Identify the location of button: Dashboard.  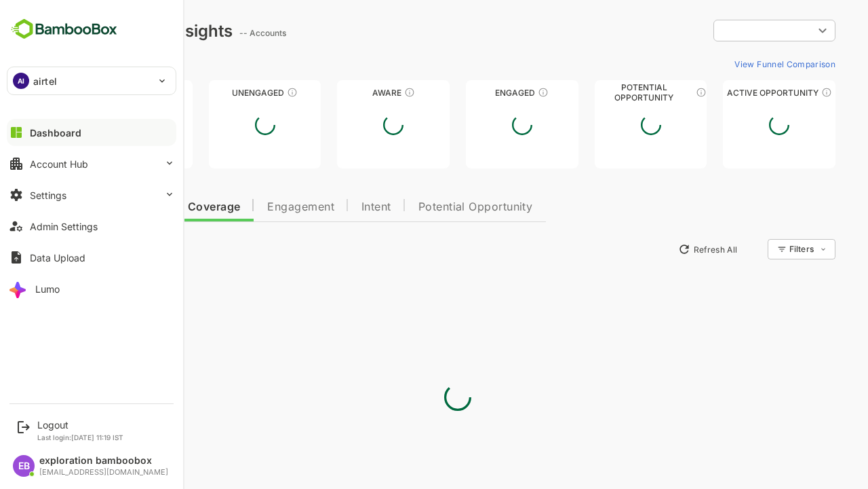
(92, 133).